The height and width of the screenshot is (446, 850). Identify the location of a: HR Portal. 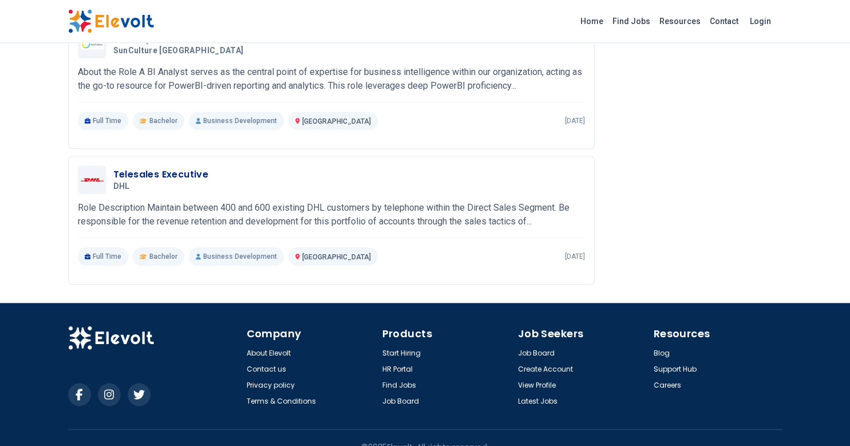
(397, 369).